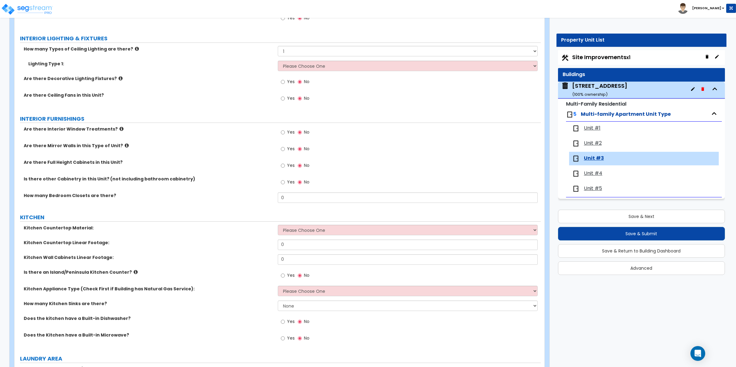 The image size is (736, 367). Describe the element at coordinates (626, 114) in the screenshot. I see `span: Multi-family Apartment Unit Type` at that location.